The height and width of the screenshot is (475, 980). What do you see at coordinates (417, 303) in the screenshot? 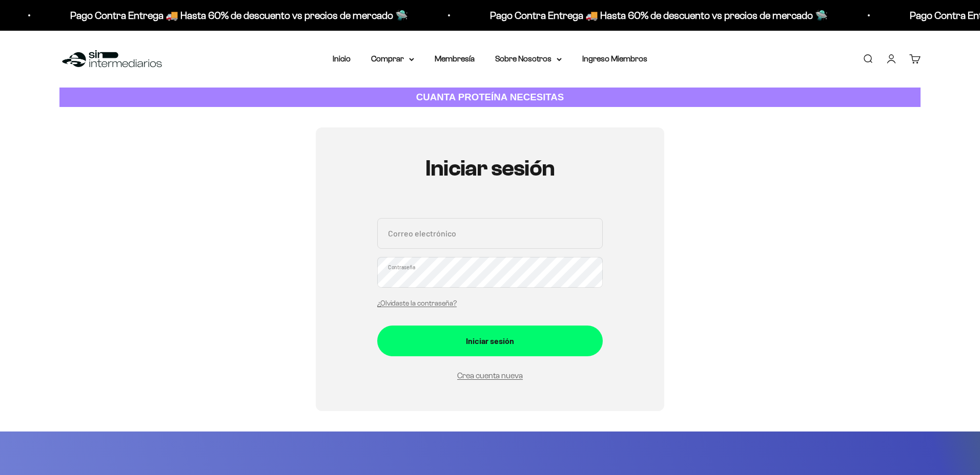
I see `a: ¿Olvidaste la contraseña?` at bounding box center [417, 303].